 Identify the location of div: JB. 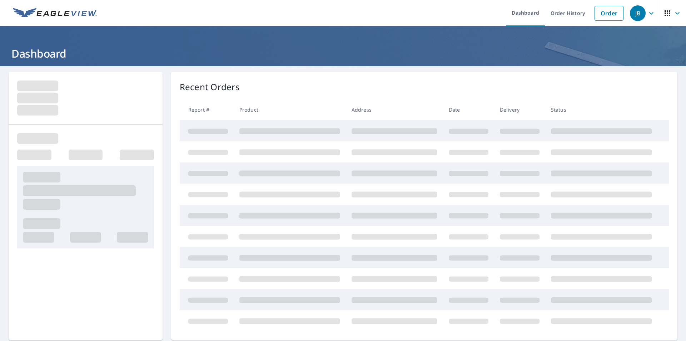
(638, 13).